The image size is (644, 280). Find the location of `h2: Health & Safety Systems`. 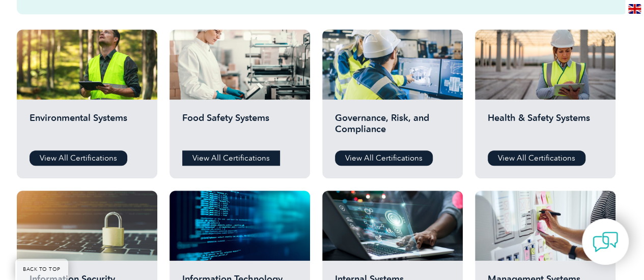

h2: Health & Safety Systems is located at coordinates (545, 128).